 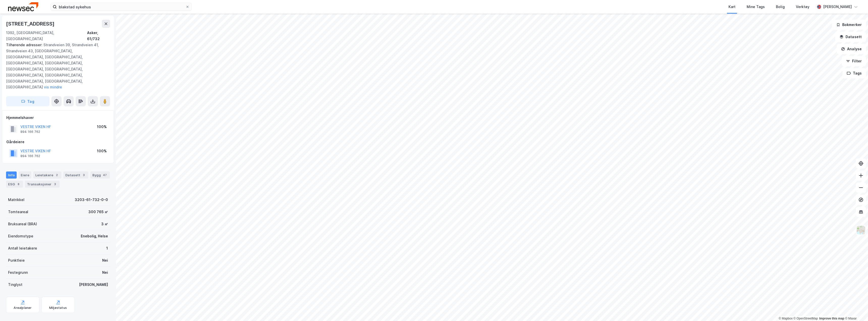 I want to click on div: Hjemmelshaver, so click(x=58, y=117).